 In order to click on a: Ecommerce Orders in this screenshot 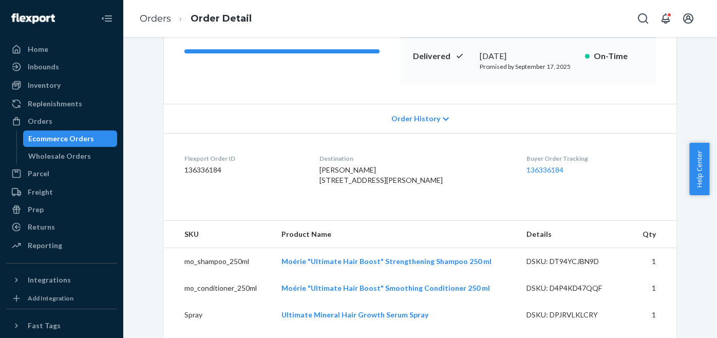, I will do `click(70, 139)`.